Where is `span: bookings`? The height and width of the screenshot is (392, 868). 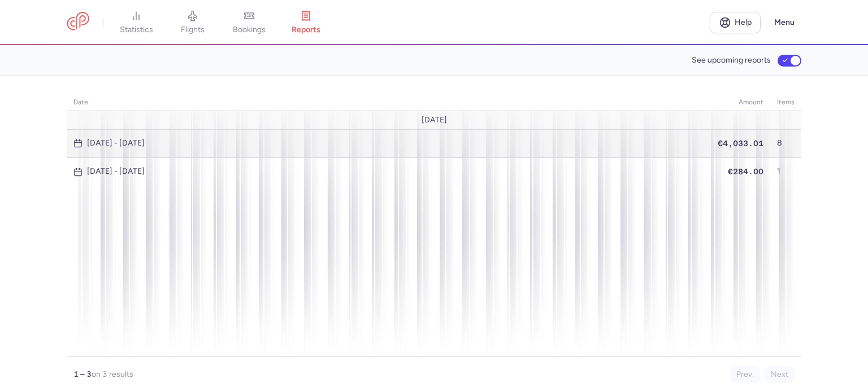 span: bookings is located at coordinates (249, 30).